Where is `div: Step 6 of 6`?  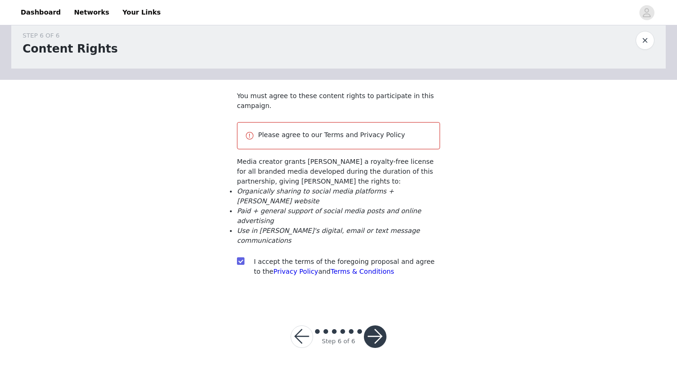
div: Step 6 of 6 is located at coordinates (338, 342).